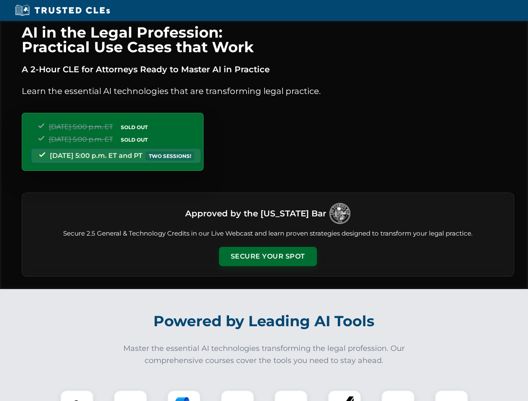 The height and width of the screenshot is (401, 528). I want to click on img: Trusted CLEs, so click(62, 10).